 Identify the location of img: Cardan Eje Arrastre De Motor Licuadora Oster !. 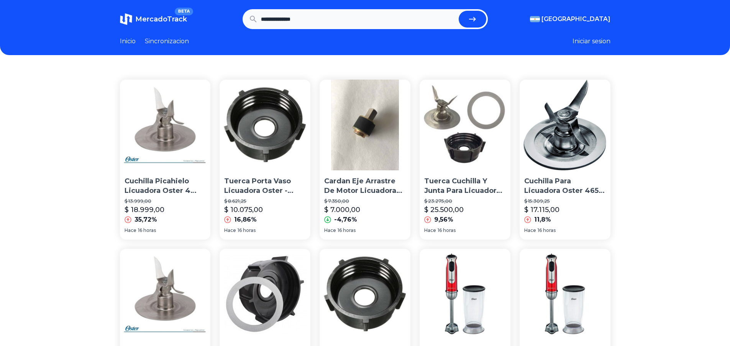
(365, 125).